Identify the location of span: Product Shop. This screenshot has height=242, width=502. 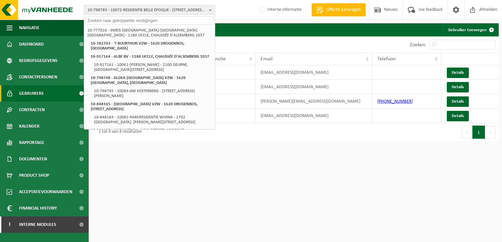
(34, 176).